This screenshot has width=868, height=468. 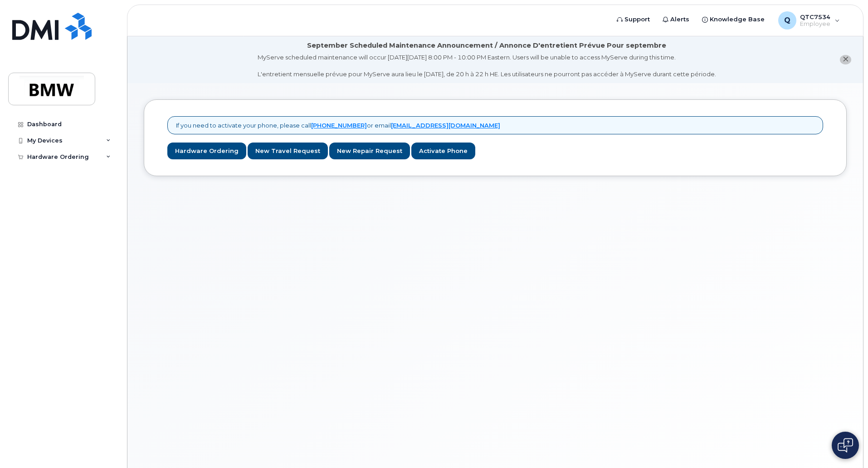 I want to click on a: Hardware Ordering, so click(x=207, y=150).